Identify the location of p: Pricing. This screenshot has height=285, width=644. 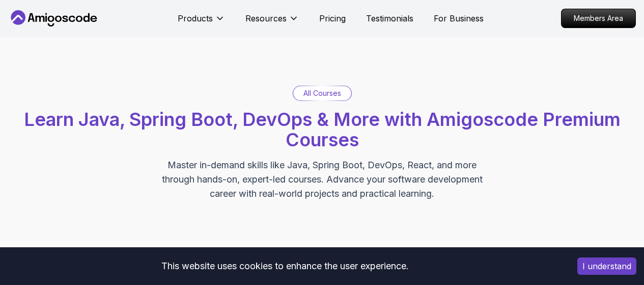
(332, 18).